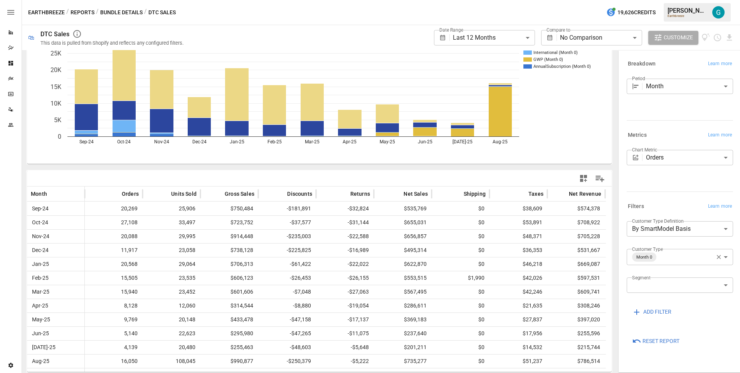 The height and width of the screenshot is (373, 740). What do you see at coordinates (403, 319) in the screenshot?
I see `span: $369,183` at bounding box center [403, 319].